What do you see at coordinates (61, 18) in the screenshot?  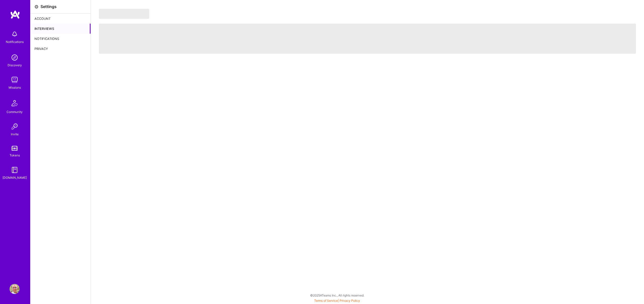 I see `div: Account` at bounding box center [61, 18].